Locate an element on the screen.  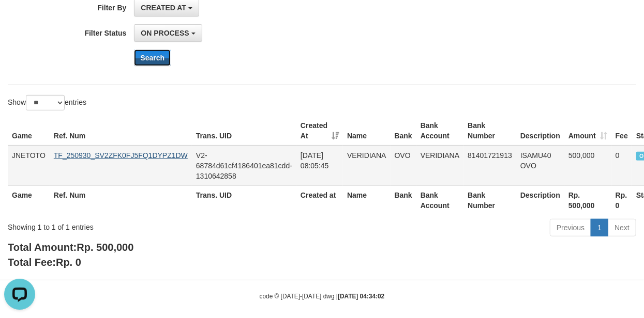
td: 81401721913 is located at coordinates (490, 166).